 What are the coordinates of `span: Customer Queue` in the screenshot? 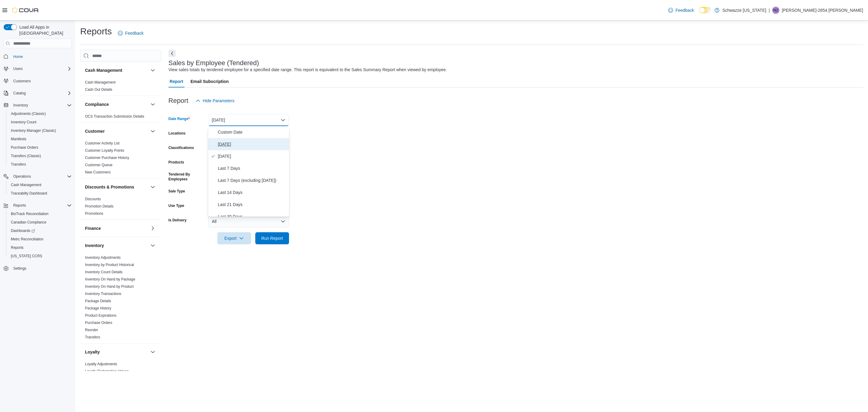 It's located at (99, 165).